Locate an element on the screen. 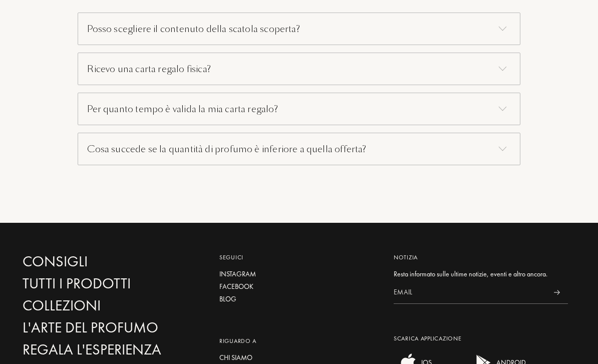 This screenshot has width=598, height=364. input: Email is located at coordinates (470, 292).